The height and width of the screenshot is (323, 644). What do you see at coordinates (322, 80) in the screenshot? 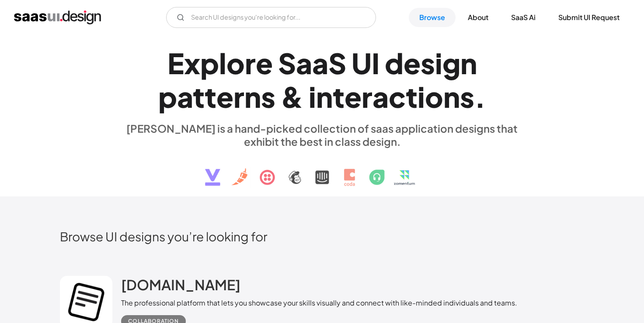
I see `h1: Explore SaaS UI design patterns & interactions.` at bounding box center [322, 80].